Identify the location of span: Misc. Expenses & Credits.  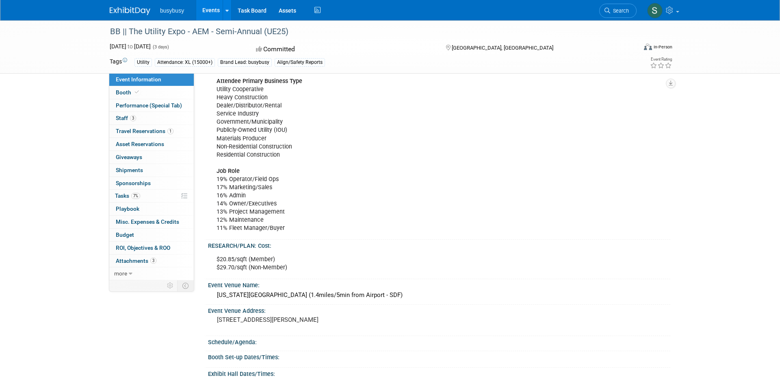
(148, 221).